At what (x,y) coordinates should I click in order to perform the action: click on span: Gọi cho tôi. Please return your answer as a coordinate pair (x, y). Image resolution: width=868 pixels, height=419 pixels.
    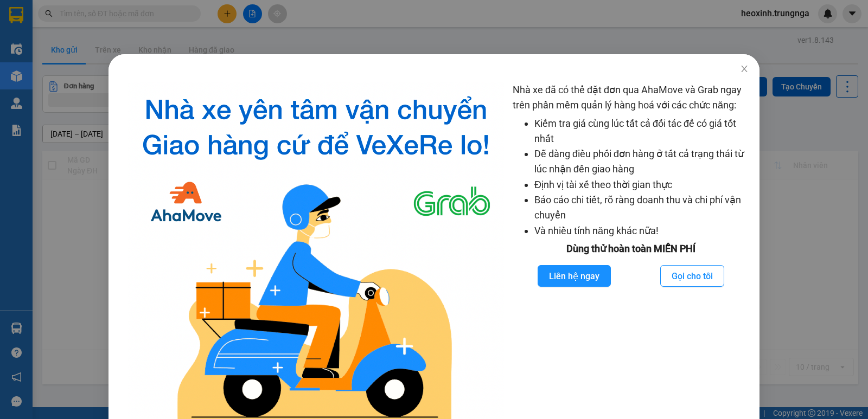
    Looking at the image, I should click on (692, 276).